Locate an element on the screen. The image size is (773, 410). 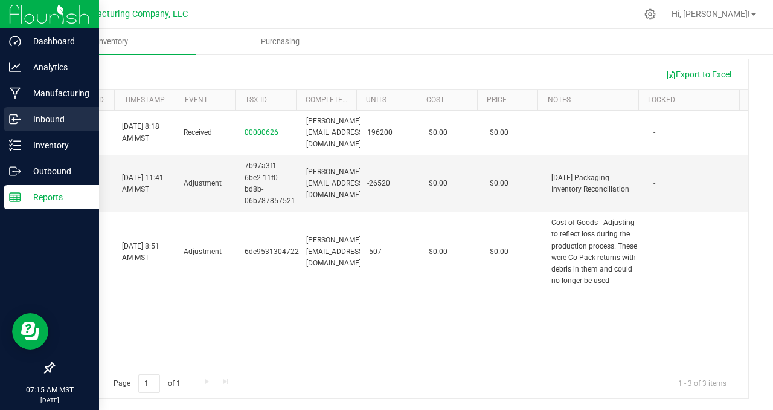
span: Inventory is located at coordinates (112, 42).